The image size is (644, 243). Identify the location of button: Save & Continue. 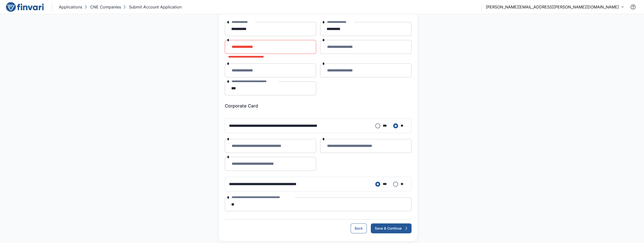
(391, 228).